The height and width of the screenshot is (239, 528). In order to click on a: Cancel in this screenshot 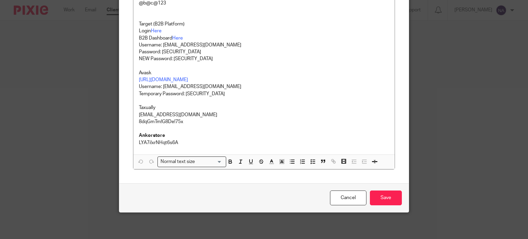, I will do `click(348, 198)`.